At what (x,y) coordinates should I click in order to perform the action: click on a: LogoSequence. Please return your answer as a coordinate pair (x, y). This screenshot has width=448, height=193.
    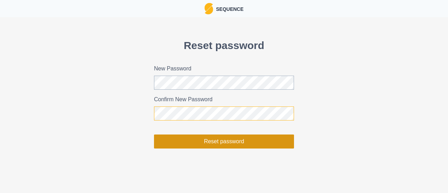
    Looking at the image, I should click on (224, 8).